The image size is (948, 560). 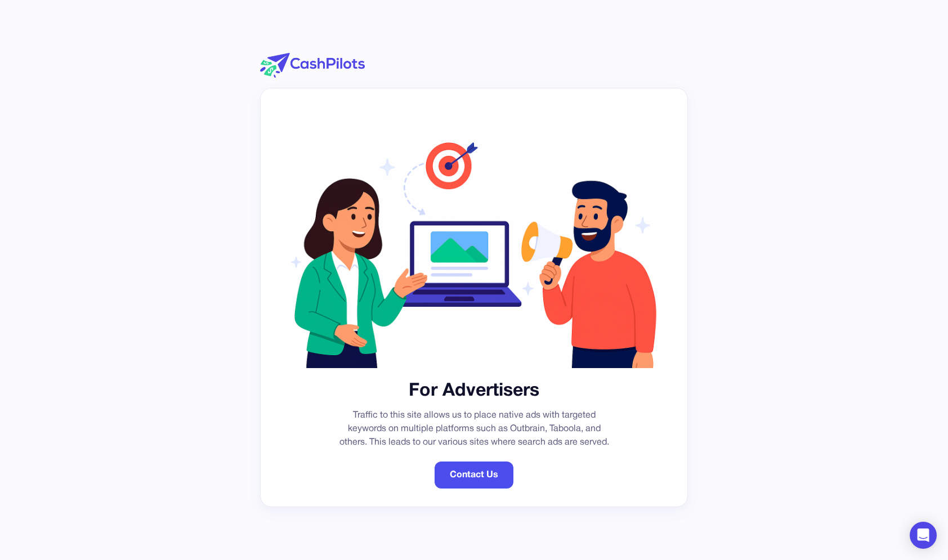 I want to click on div: Open Intercom Messenger, so click(x=923, y=535).